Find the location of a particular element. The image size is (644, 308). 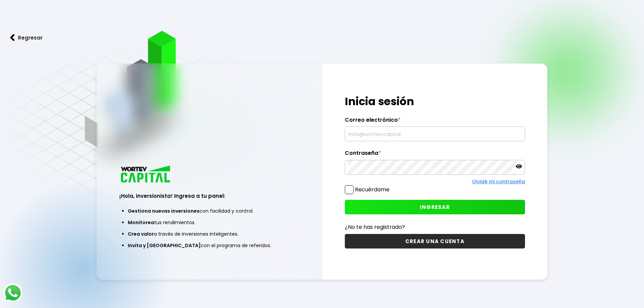

h3: ¡Hola, inversionista! Ingresa a tu panel: is located at coordinates (209, 196).